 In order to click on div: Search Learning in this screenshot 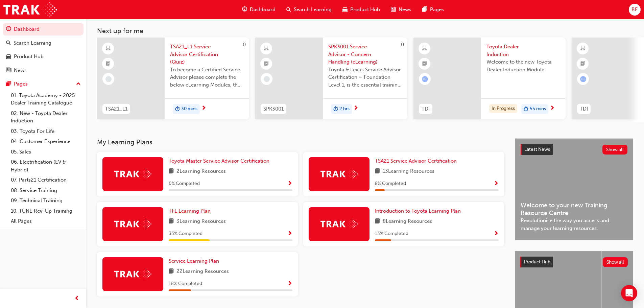, I will do `click(32, 43)`.